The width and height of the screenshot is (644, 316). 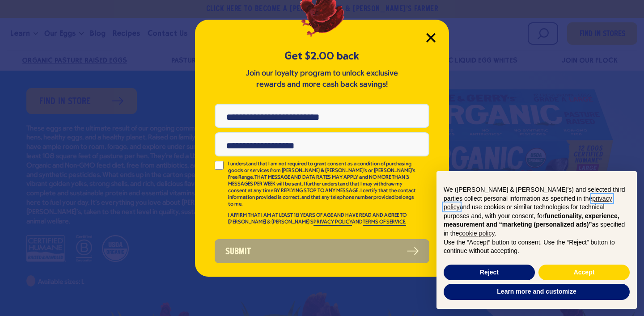 I want to click on p: Use the “Accept” button to consent. Use the “Reject” button to continue without accepting., so click(x=537, y=246).